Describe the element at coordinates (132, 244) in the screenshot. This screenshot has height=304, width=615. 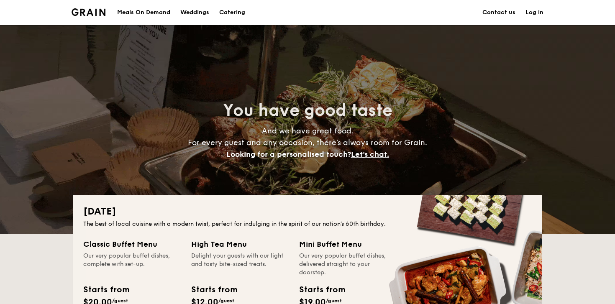
I see `div: Classic Buffet Menu` at that location.